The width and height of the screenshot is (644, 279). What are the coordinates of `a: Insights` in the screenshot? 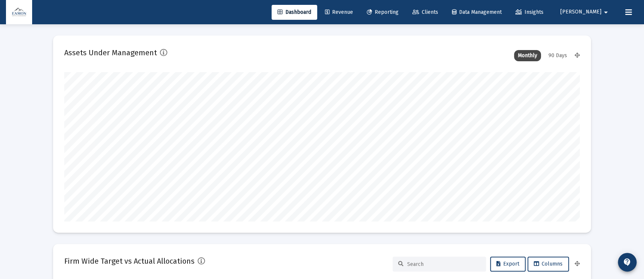 It's located at (529, 13).